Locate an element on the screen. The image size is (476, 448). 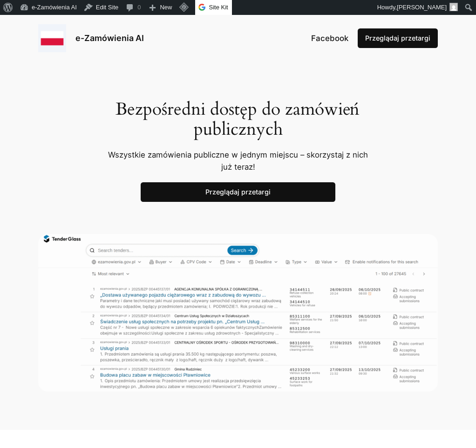
span: Site Kit is located at coordinates (219, 7).